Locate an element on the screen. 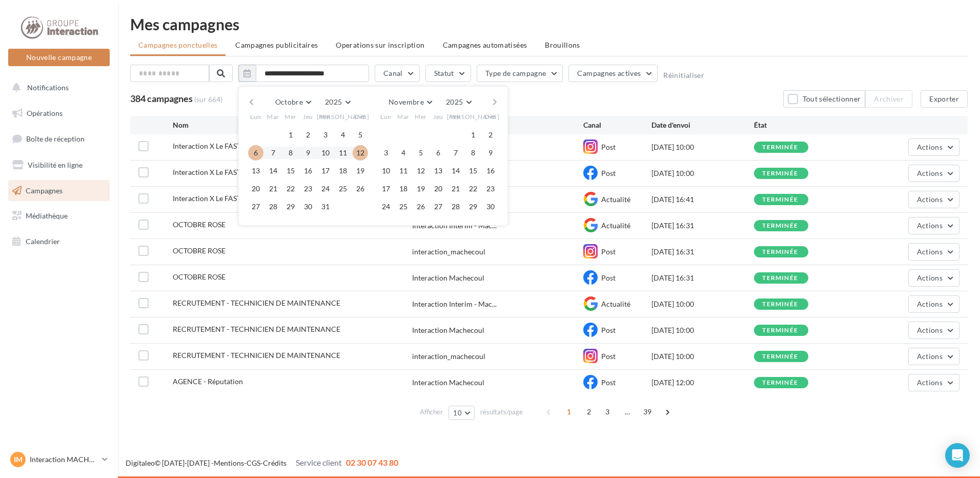  div: interaction_machecoul is located at coordinates (449, 356).